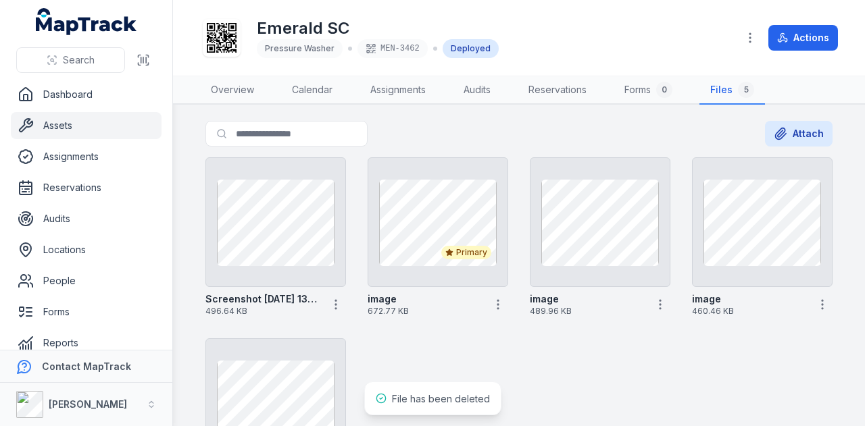 The image size is (865, 426). I want to click on span: File has been deleted, so click(440, 399).